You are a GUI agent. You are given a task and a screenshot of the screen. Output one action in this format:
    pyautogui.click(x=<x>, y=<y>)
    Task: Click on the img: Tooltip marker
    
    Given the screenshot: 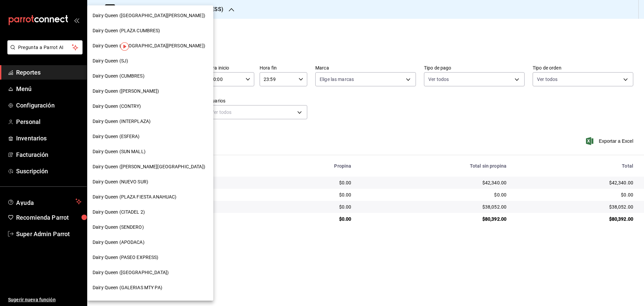 What is the action you would take?
    pyautogui.click(x=125, y=46)
    